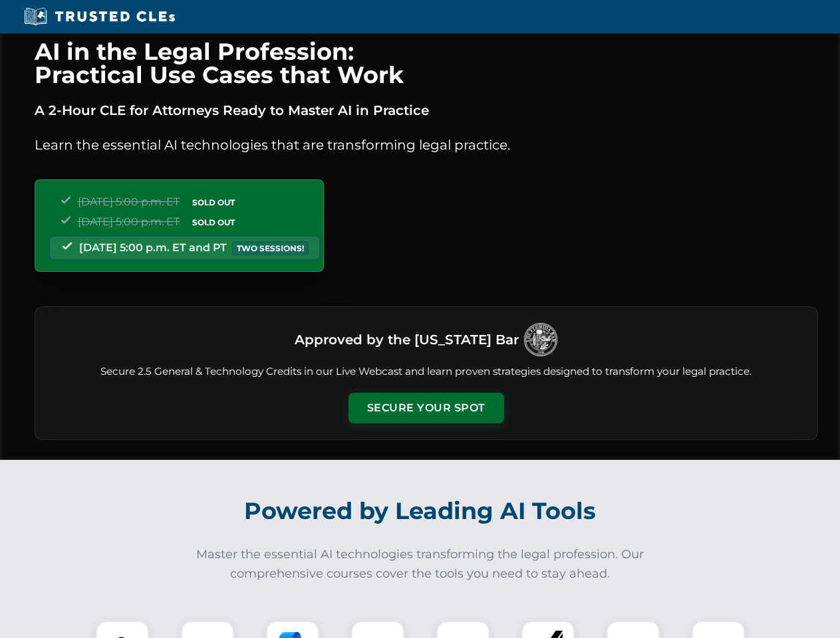  Describe the element at coordinates (541, 339) in the screenshot. I see `img: Logo` at that location.